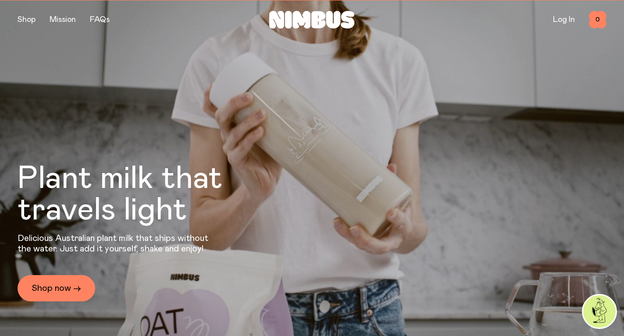  Describe the element at coordinates (598, 20) in the screenshot. I see `button: 0` at that location.